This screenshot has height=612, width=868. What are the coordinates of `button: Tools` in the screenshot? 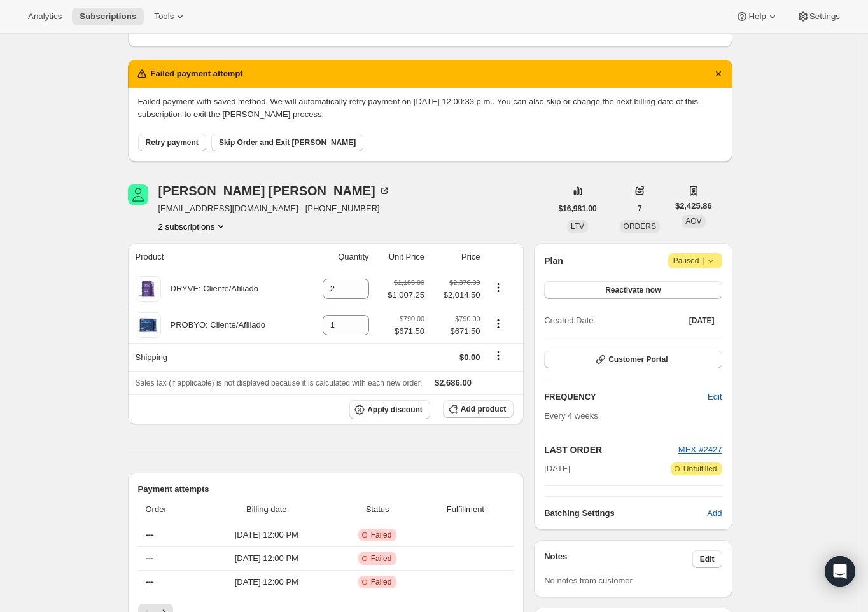 It's located at (170, 17).